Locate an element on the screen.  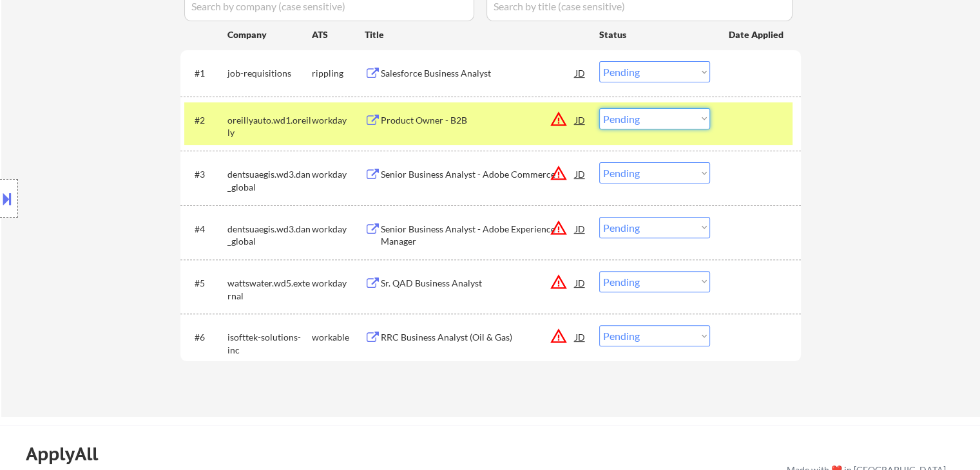
div: Date Applied is located at coordinates (757, 35).